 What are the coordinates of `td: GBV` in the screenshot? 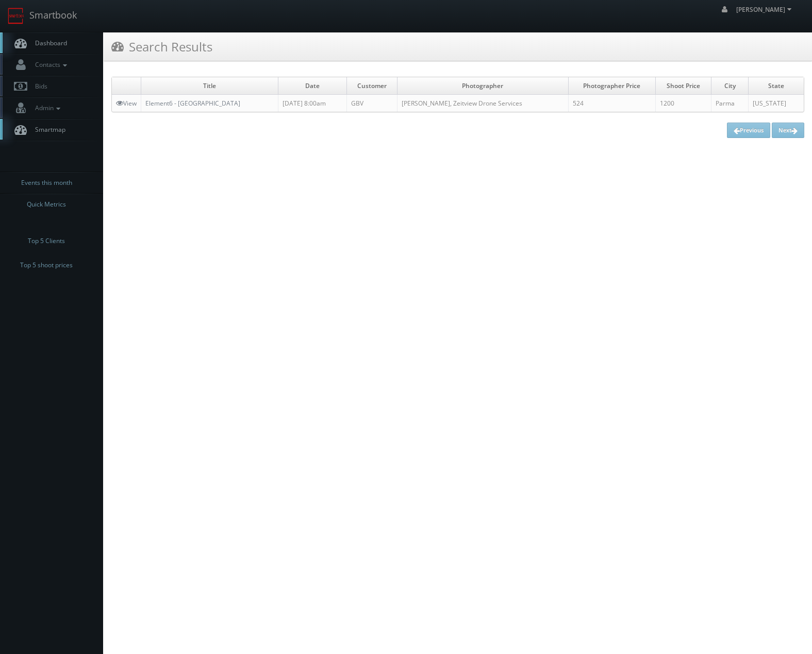 It's located at (373, 103).